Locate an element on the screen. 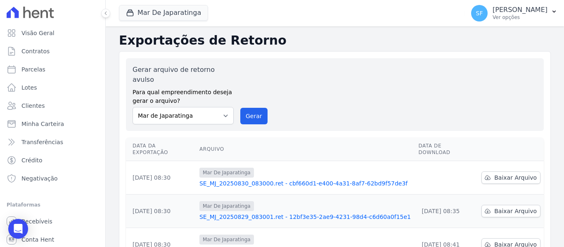 The image size is (564, 247). span: Lotes is located at coordinates (29, 88).